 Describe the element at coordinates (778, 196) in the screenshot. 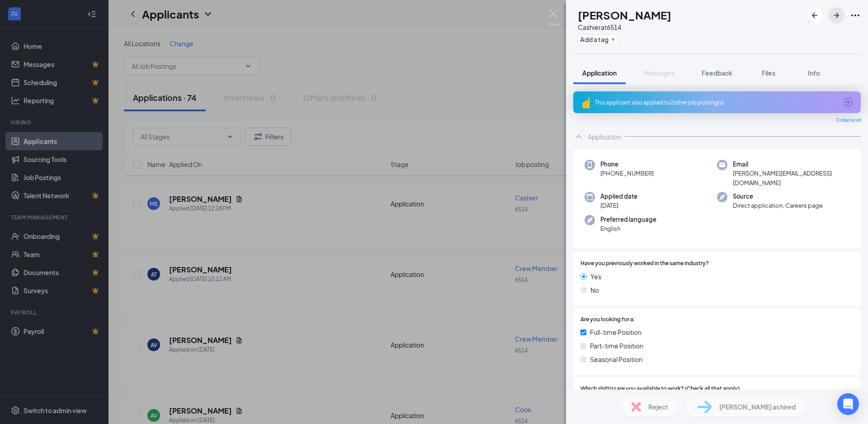

I see `span: Source` at that location.